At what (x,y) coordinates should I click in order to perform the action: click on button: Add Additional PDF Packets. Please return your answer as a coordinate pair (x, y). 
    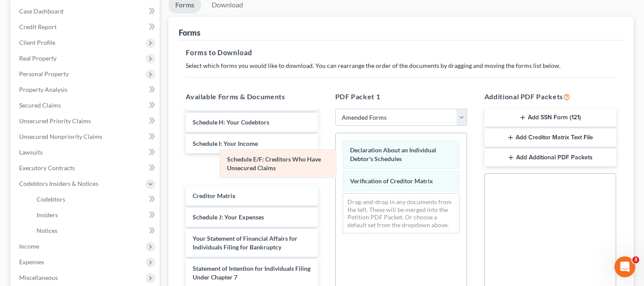
    Looking at the image, I should click on (550, 158).